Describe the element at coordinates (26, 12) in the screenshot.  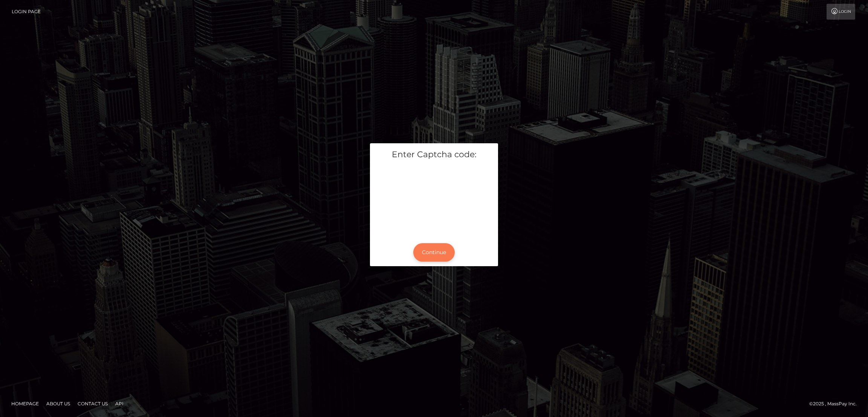
I see `a: Login Page` at that location.